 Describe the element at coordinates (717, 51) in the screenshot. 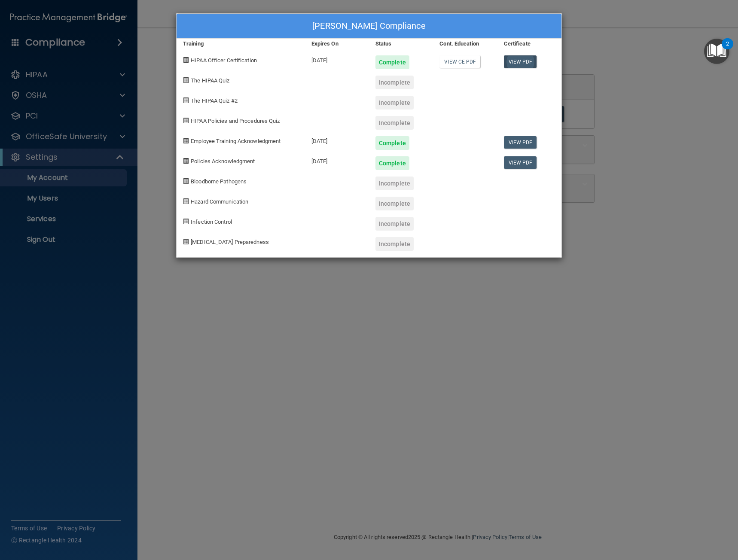

I see `button: Open Resource Center, 2 new notifications` at that location.